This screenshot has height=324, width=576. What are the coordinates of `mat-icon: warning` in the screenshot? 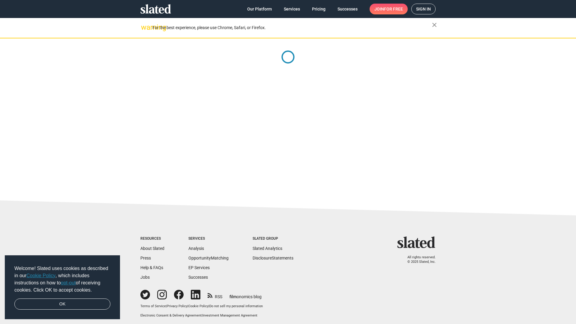 It's located at (145, 27).